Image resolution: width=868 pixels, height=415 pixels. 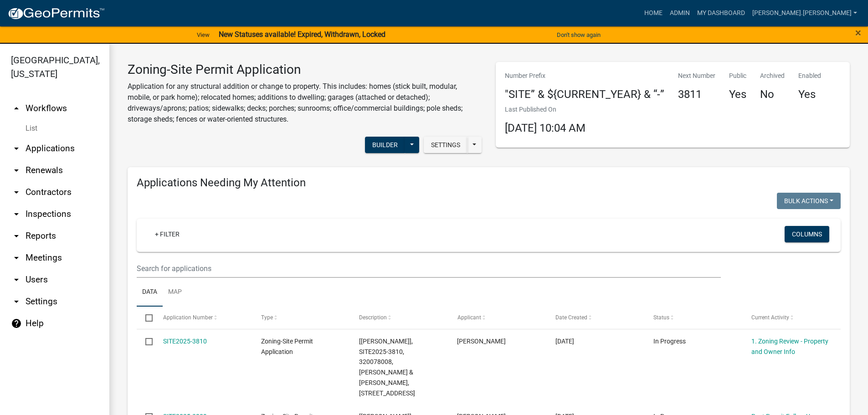 What do you see at coordinates (584, 76) in the screenshot?
I see `p: Number Prefix` at bounding box center [584, 76].